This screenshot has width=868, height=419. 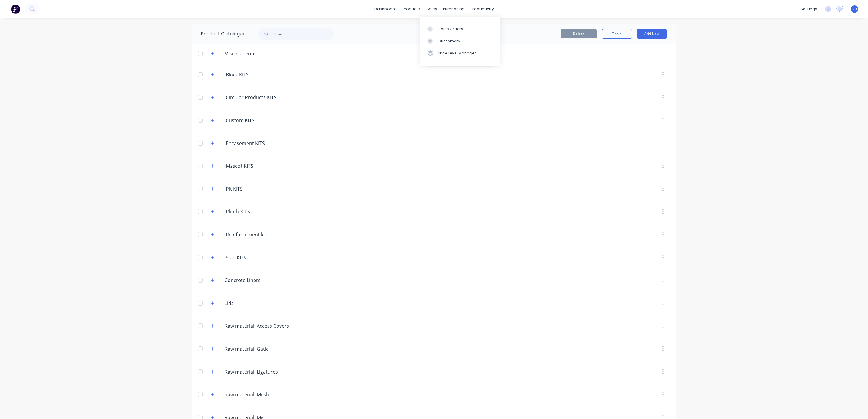 I want to click on div: Miscellaneous, so click(x=240, y=53).